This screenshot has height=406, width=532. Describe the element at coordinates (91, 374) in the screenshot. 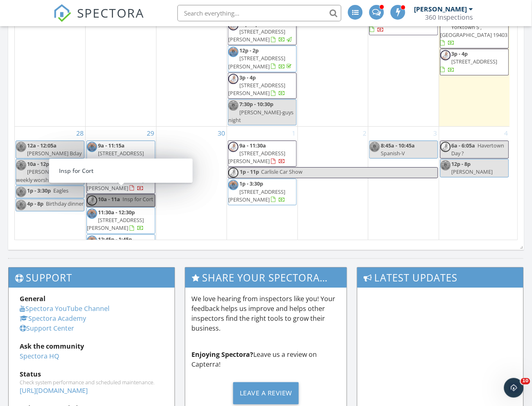

I see `div: Status` at that location.